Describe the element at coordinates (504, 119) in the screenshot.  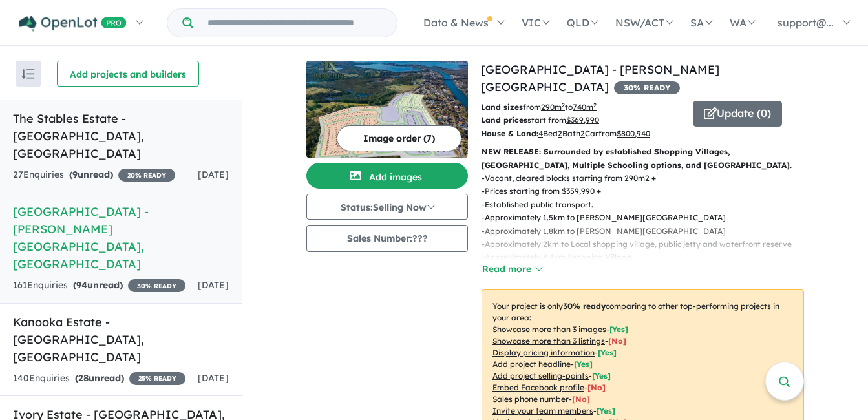
I see `b: Land prices` at that location.